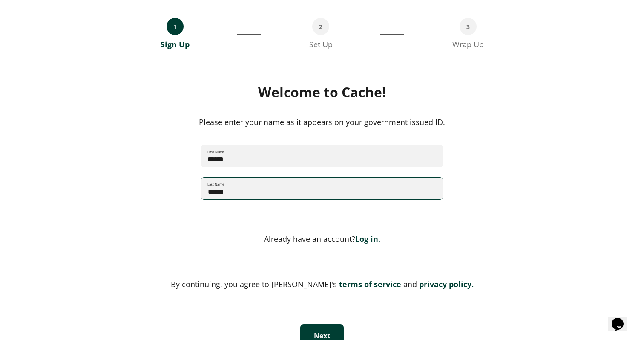 The width and height of the screenshot is (644, 340). Describe the element at coordinates (468, 27) in the screenshot. I see `div: 3` at that location.